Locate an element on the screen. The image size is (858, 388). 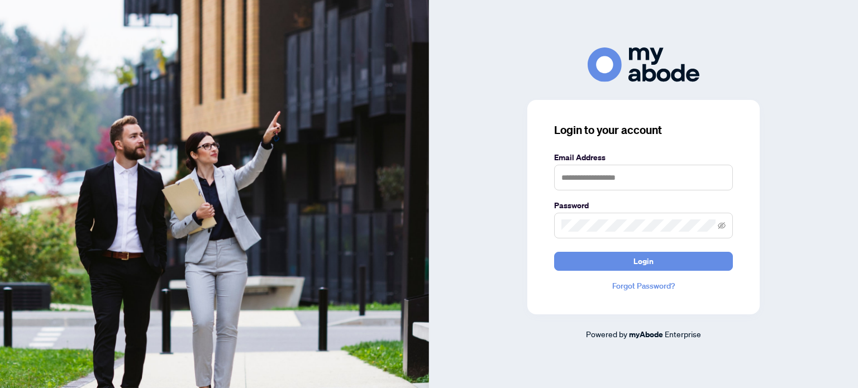
a: Forgot Password? is located at coordinates (643, 286).